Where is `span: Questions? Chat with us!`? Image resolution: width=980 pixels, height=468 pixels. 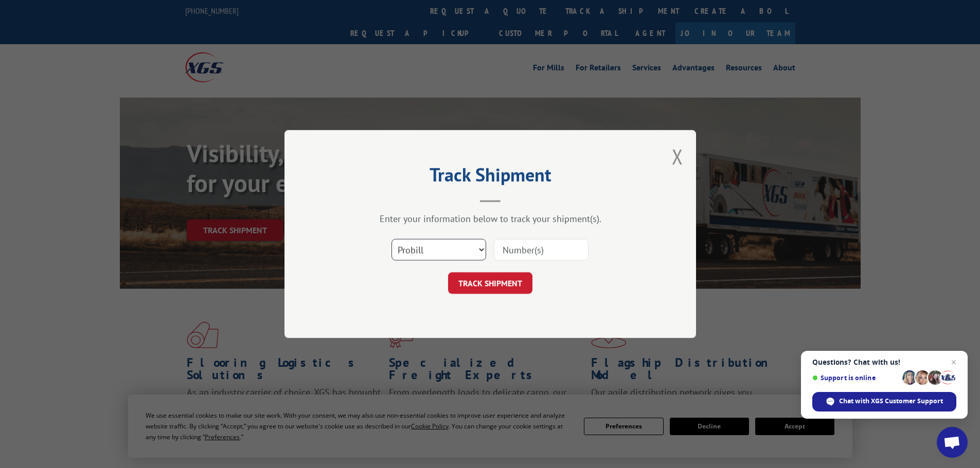
span: Questions? Chat with us! is located at coordinates (885, 362).